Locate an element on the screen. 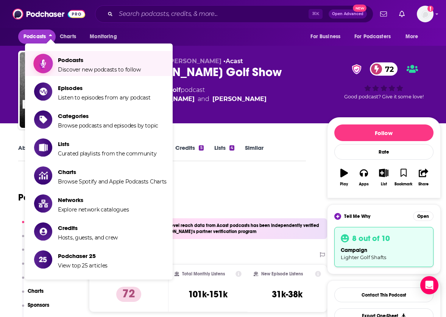 The image size is (446, 317). button: Charts is located at coordinates (33, 295).